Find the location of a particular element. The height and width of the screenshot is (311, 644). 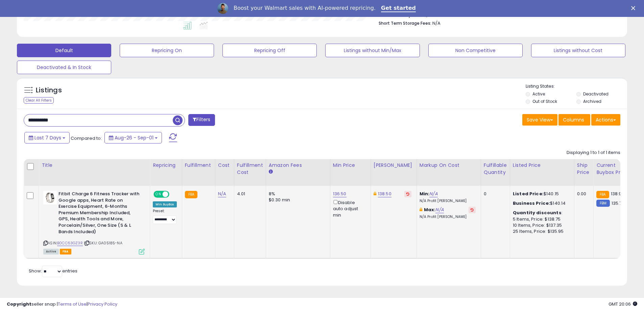

button: Repricing Off is located at coordinates (269, 50).